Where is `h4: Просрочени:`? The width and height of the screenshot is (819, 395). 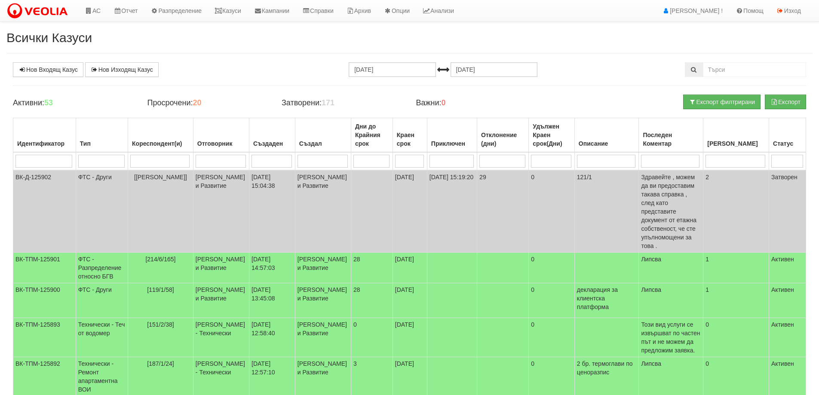
h4: Просрочени: is located at coordinates (208, 103).